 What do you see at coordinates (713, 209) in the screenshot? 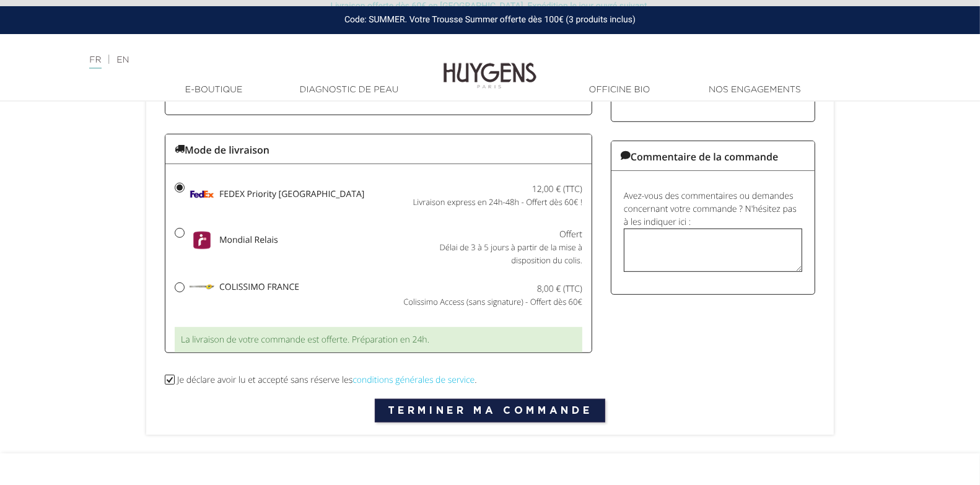
I see `label: Avez-vous des commentaires ou demandes concernant votre commande ? N'hésitez pas à les indiquer i...` at bounding box center [713, 209].